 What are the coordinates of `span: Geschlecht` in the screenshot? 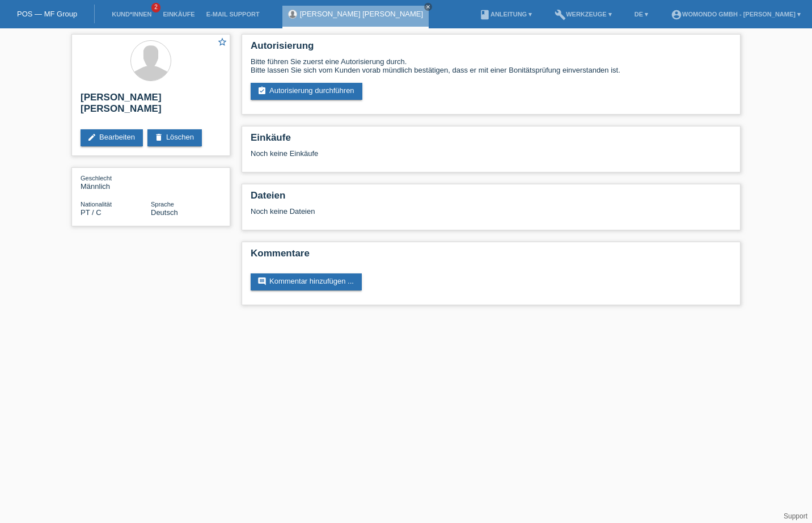 It's located at (96, 178).